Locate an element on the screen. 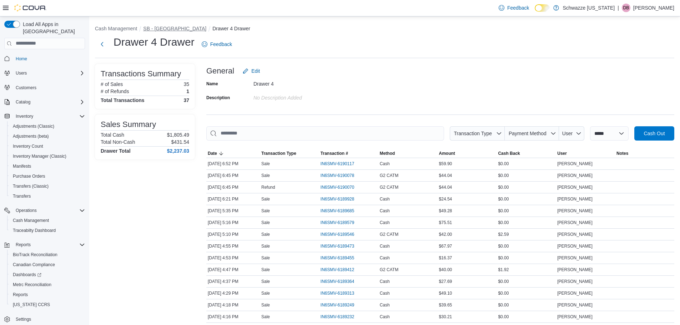 The height and width of the screenshot is (325, 680). button: Canadian Compliance is located at coordinates (47, 265).